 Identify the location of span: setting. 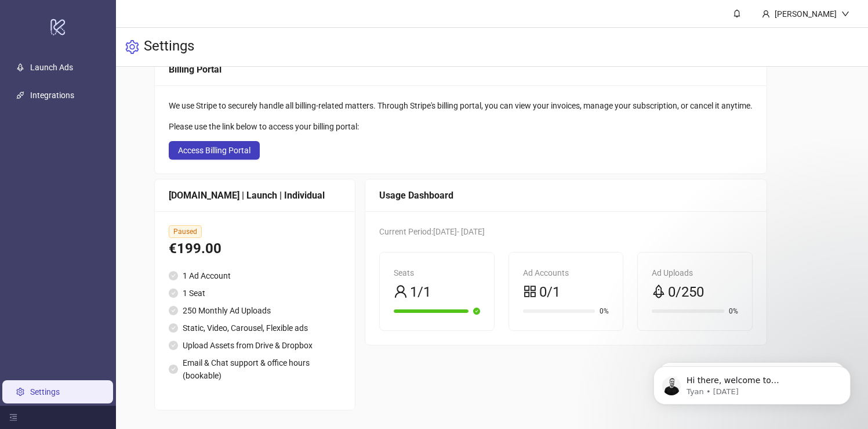
(133, 47).